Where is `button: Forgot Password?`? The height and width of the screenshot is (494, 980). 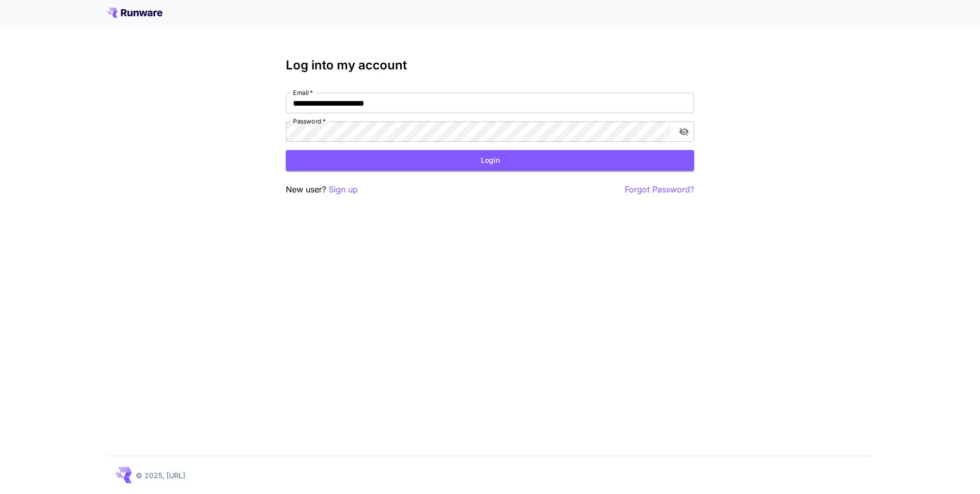
button: Forgot Password? is located at coordinates (660, 190).